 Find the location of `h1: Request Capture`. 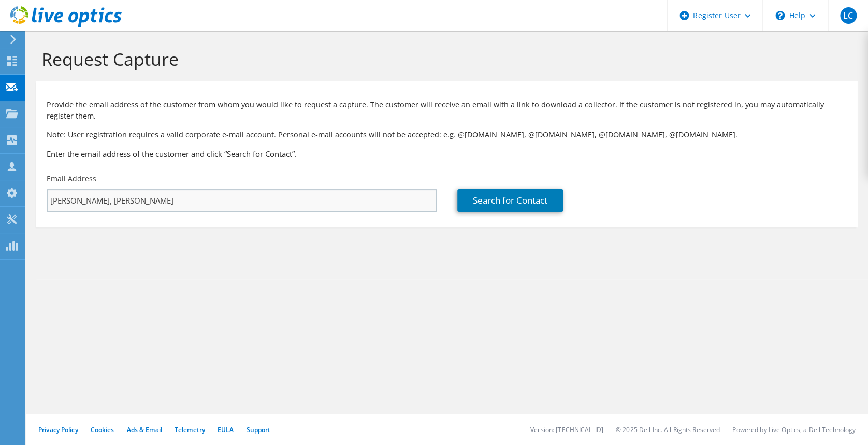

h1: Request Capture is located at coordinates (445, 59).